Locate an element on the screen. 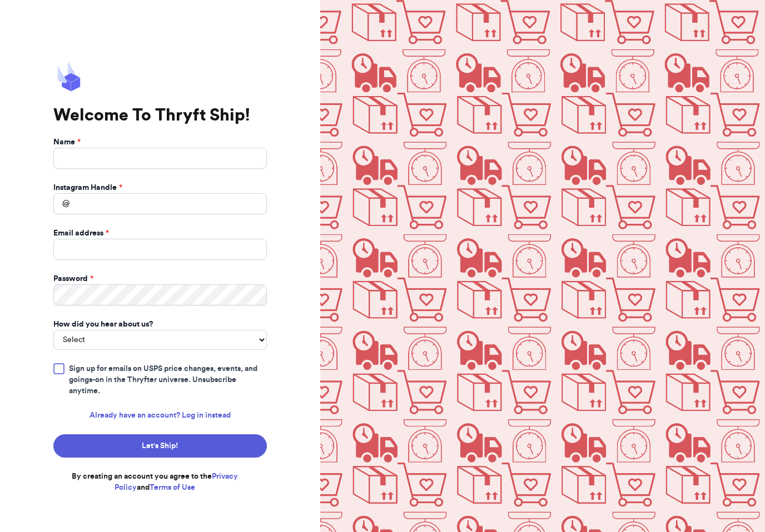 The width and height of the screenshot is (765, 532). a: Terms of Use is located at coordinates (172, 488).